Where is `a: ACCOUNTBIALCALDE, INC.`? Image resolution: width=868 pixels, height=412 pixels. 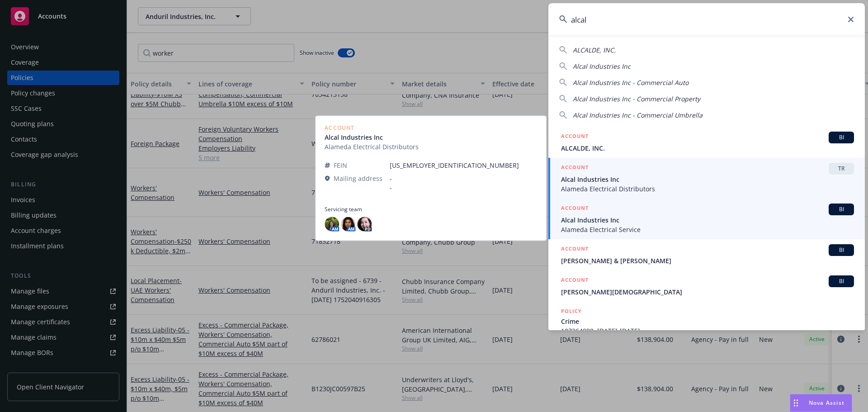
a: ACCOUNTBIALCALDE, INC. is located at coordinates (706, 142).